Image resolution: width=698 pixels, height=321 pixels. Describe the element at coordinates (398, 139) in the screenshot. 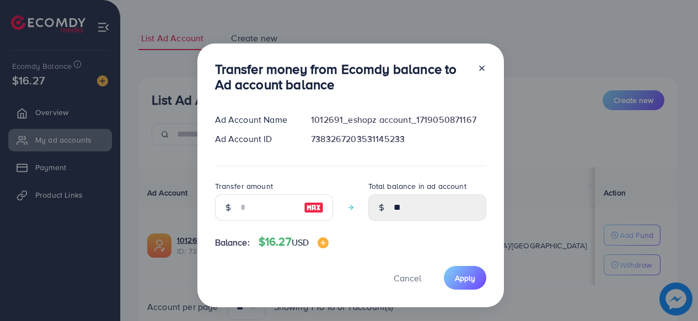

I see `div: 7383267203531145233` at that location.